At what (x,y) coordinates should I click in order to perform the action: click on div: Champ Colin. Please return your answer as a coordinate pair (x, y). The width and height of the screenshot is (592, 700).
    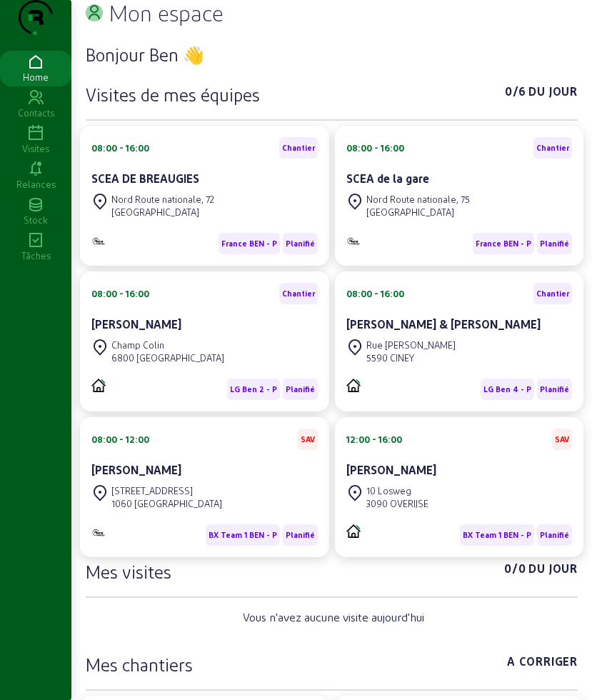
    Looking at the image, I should click on (168, 345).